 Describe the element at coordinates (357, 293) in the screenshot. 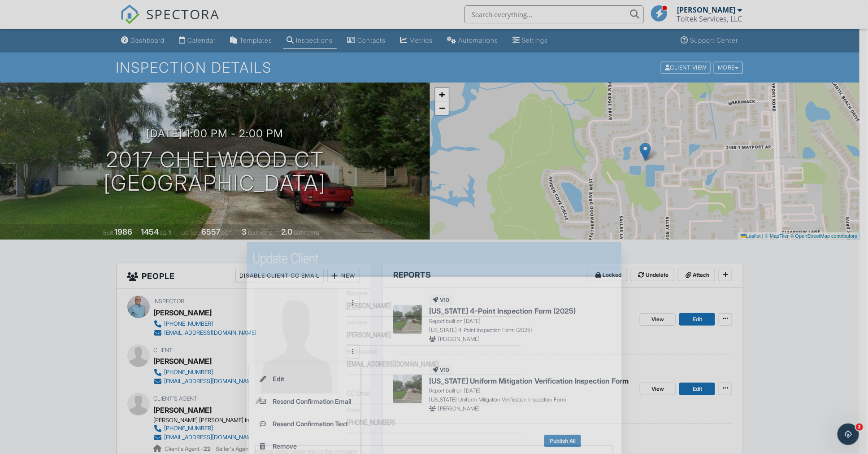

I see `label: First name` at that location.